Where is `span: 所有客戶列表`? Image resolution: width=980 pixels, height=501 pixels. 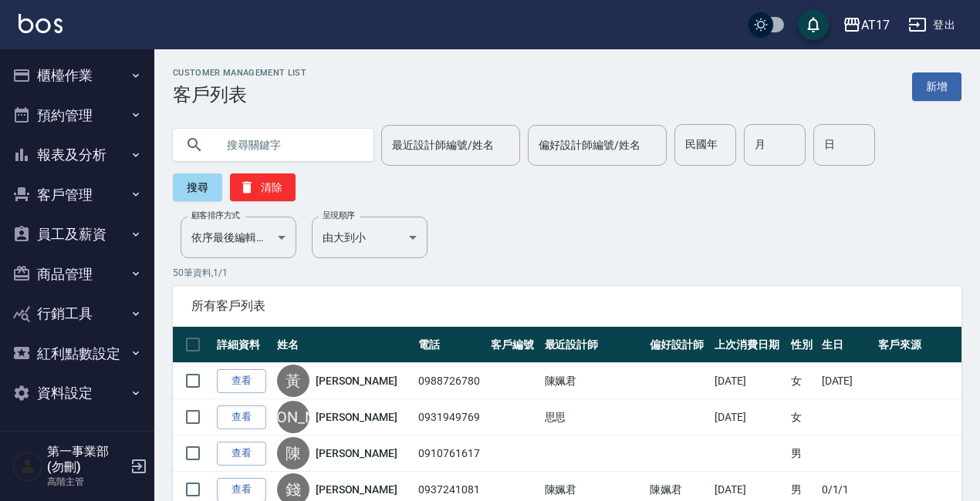 span: 所有客戶列表 is located at coordinates (567, 306).